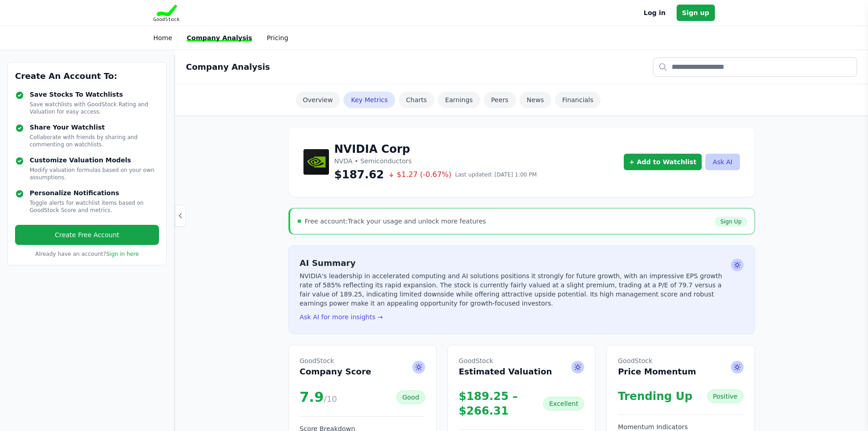 This screenshot has width=868, height=431. What do you see at coordinates (94, 207) in the screenshot?
I see `p: Toggle alerts for watchlist items based on GoodStock Score and metrics.` at bounding box center [94, 207].